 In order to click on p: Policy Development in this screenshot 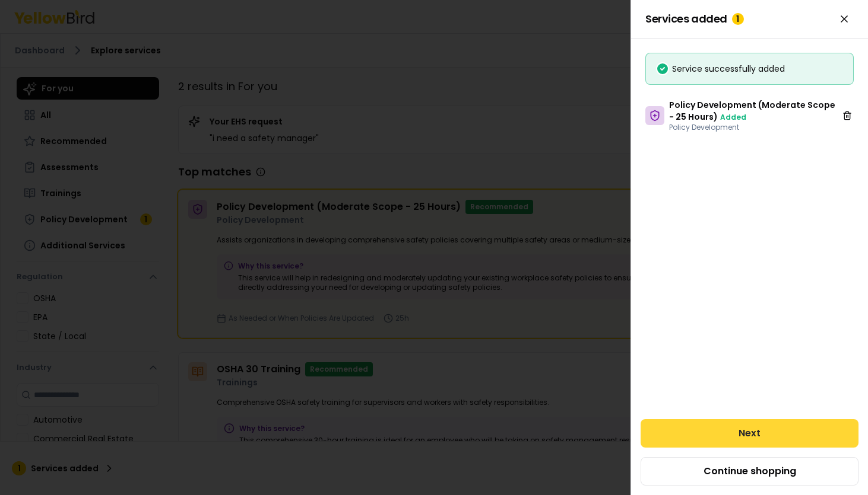, I will do `click(752, 128)`.